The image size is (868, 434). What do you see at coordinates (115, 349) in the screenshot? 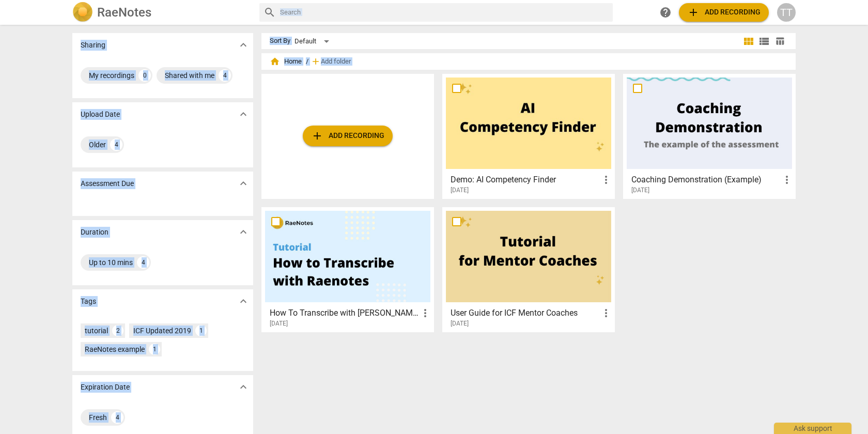
I see `div: RaeNotes example` at bounding box center [115, 349].